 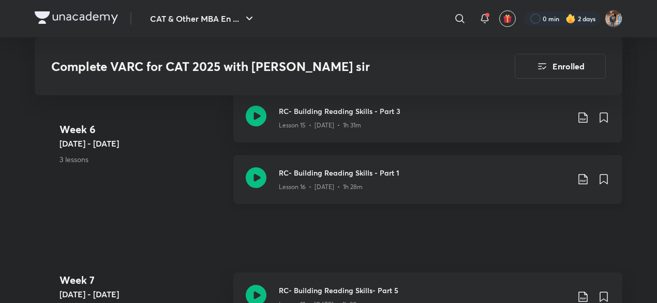 I want to click on h4: Week 6, so click(x=142, y=129).